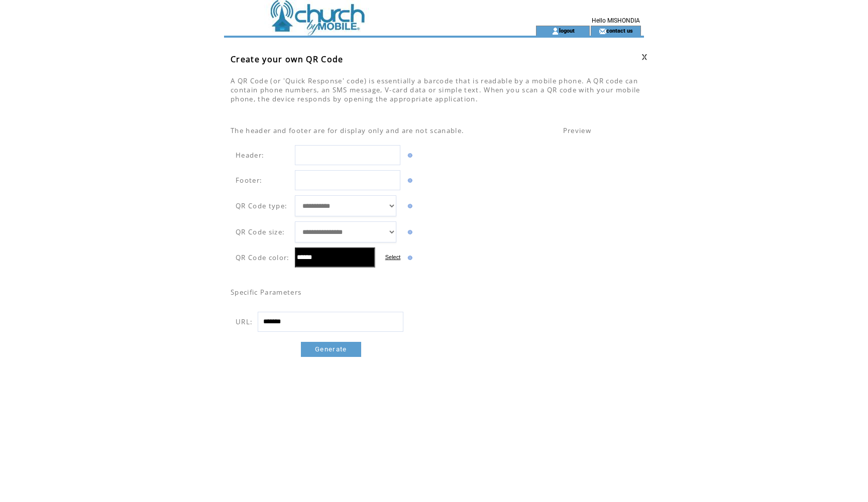 The width and height of the screenshot is (868, 502). What do you see at coordinates (602, 31) in the screenshot?
I see `img: contact_us_icon.gif` at bounding box center [602, 31].